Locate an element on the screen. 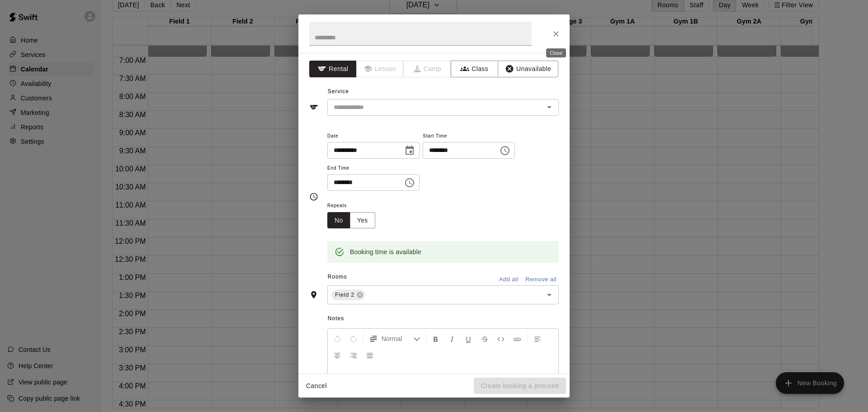  span: Lessons must be created in the Services page first is located at coordinates (380, 69).